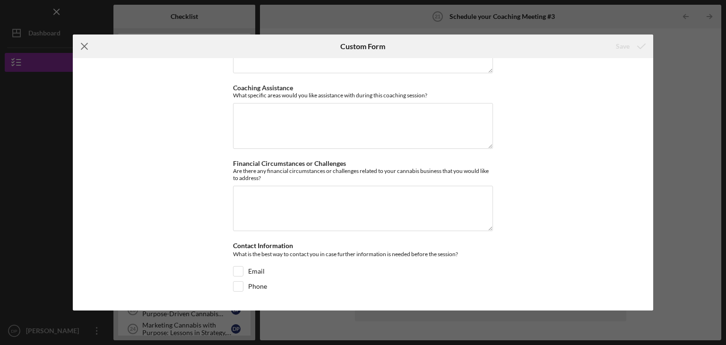  Describe the element at coordinates (363, 46) in the screenshot. I see `h6: Custom Form` at that location.